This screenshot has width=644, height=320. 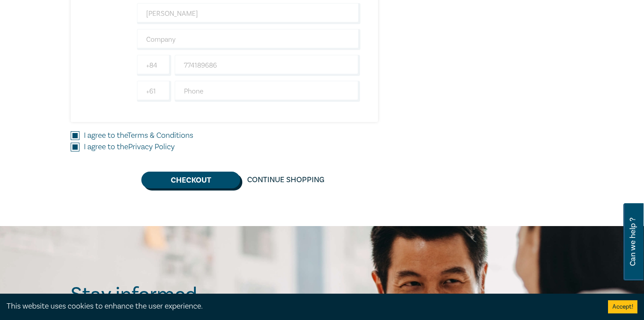 What do you see at coordinates (151, 147) in the screenshot?
I see `a: Privacy Policy` at bounding box center [151, 147].